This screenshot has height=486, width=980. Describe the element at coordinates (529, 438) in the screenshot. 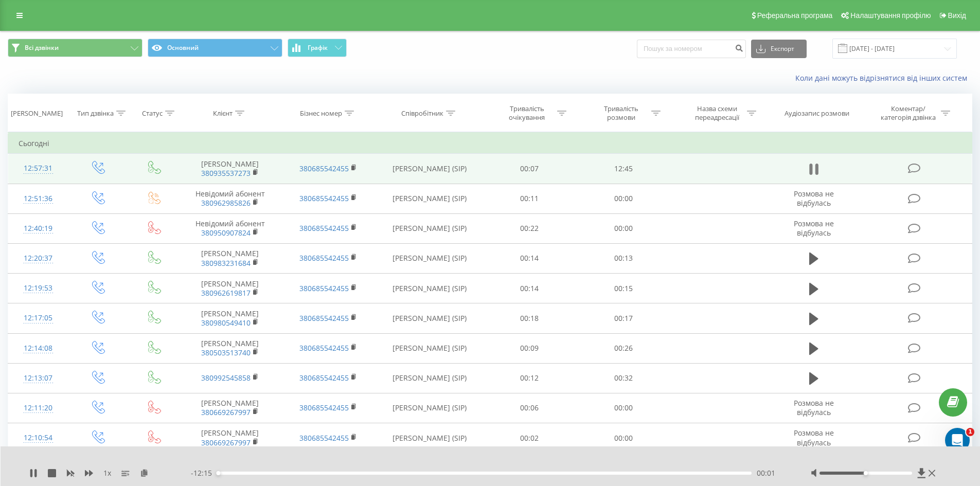

I see `td: 00:02` at that location.